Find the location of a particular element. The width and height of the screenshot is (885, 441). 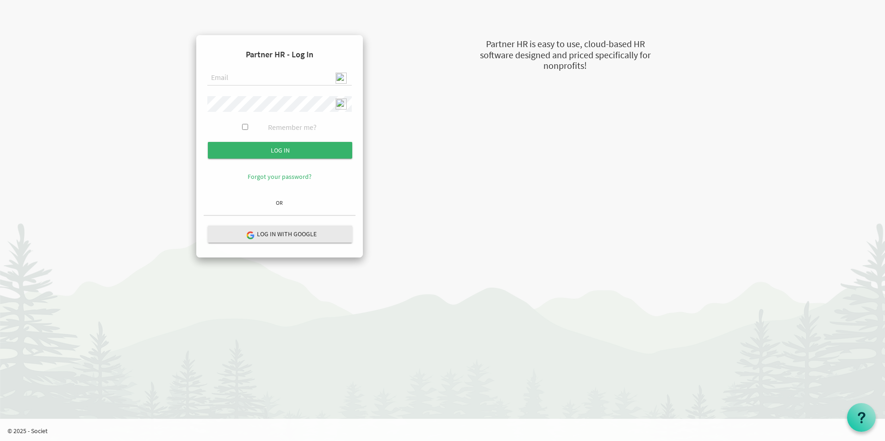

img: google-logo.png is located at coordinates (250, 235).